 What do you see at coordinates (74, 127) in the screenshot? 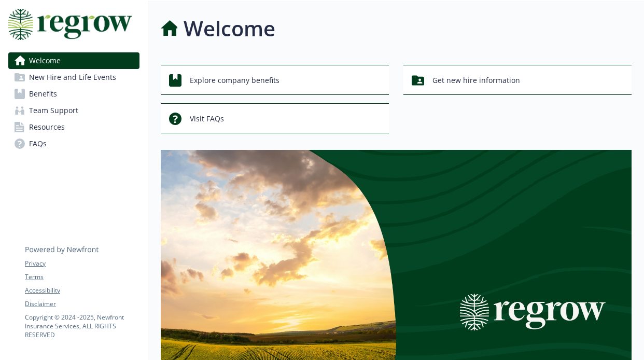
I see `a: Resources` at bounding box center [74, 127].